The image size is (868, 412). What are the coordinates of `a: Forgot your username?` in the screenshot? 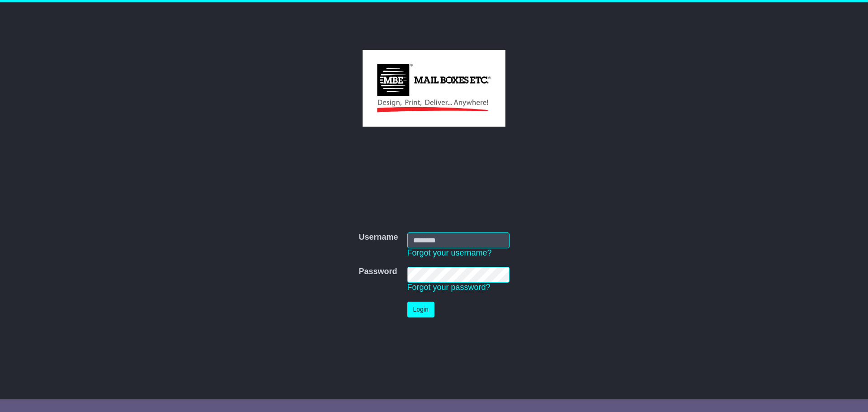 It's located at (449, 253).